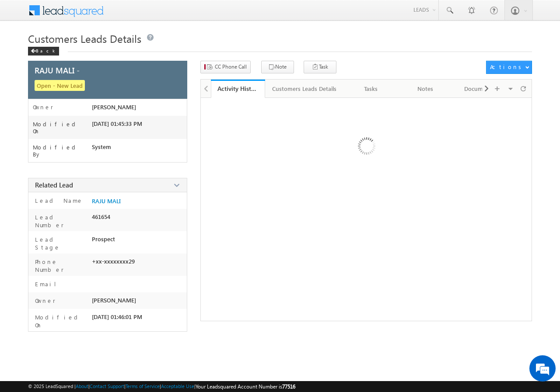  What do you see at coordinates (320, 67) in the screenshot?
I see `button: Task` at bounding box center [320, 67].